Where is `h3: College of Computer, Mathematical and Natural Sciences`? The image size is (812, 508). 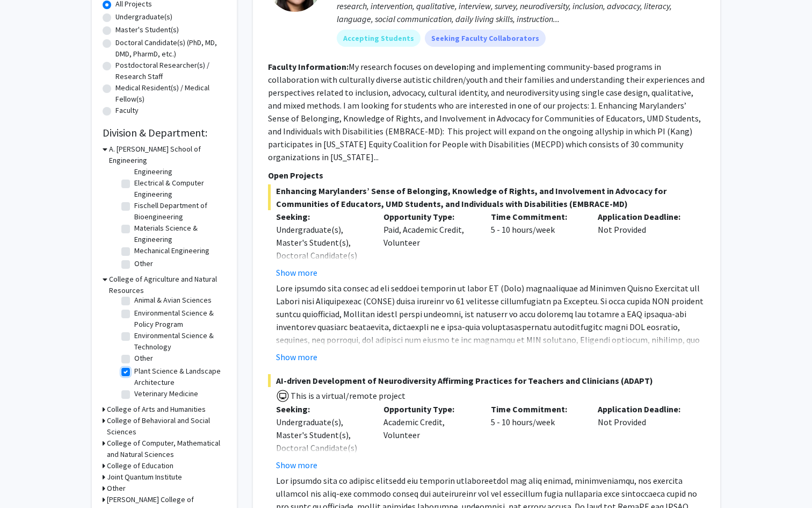 h3: College of Computer, Mathematical and Natural Sciences is located at coordinates (167, 449).